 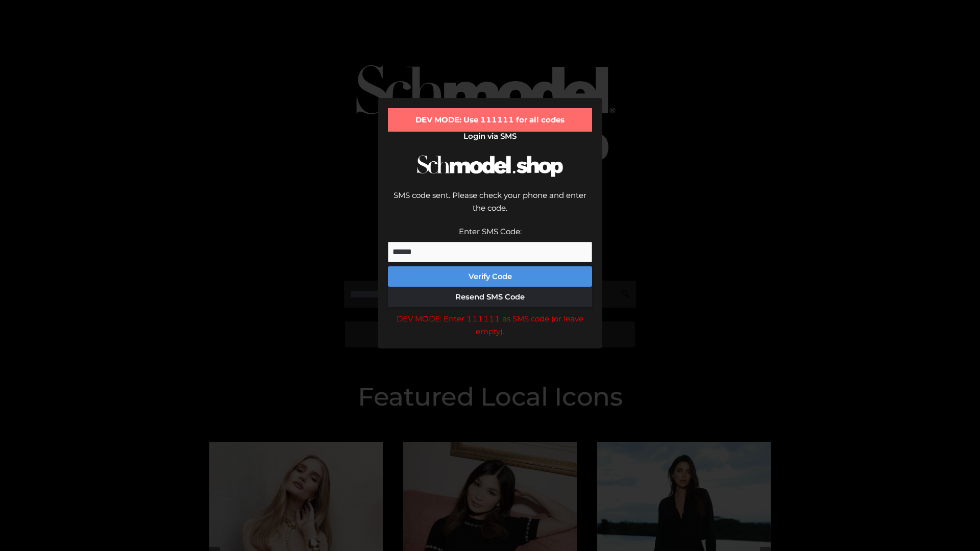 What do you see at coordinates (490, 325) in the screenshot?
I see `div: DEV MODE: Enter 111111 as SMS code (or leave empty).` at bounding box center [490, 325].